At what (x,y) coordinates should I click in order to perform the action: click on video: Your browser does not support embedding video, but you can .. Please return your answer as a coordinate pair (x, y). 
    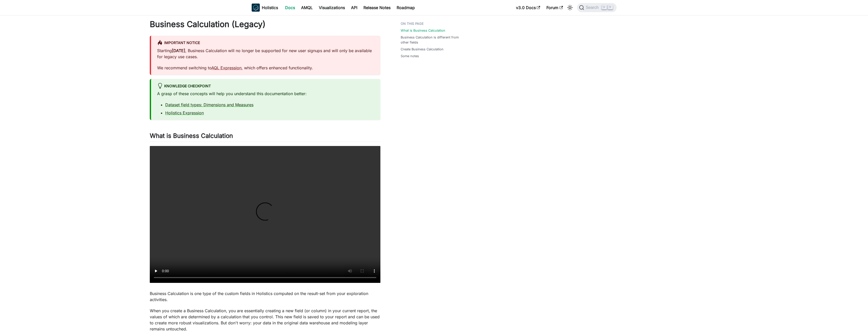
    Looking at the image, I should click on (265, 214).